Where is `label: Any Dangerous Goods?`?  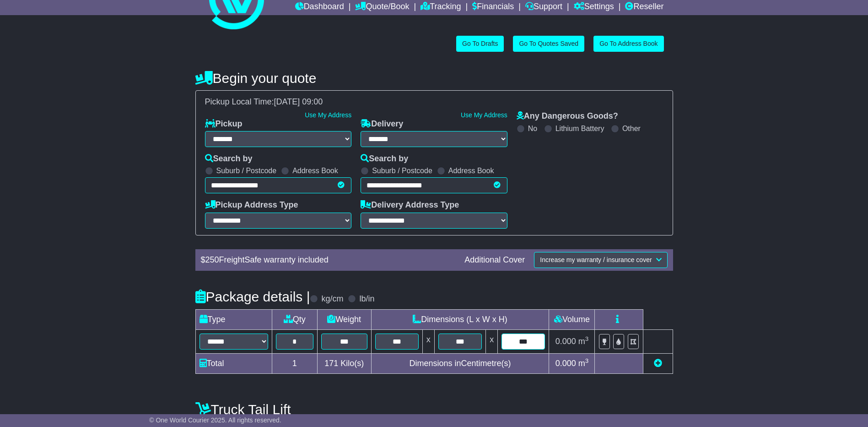
label: Any Dangerous Goods? is located at coordinates (568, 116).